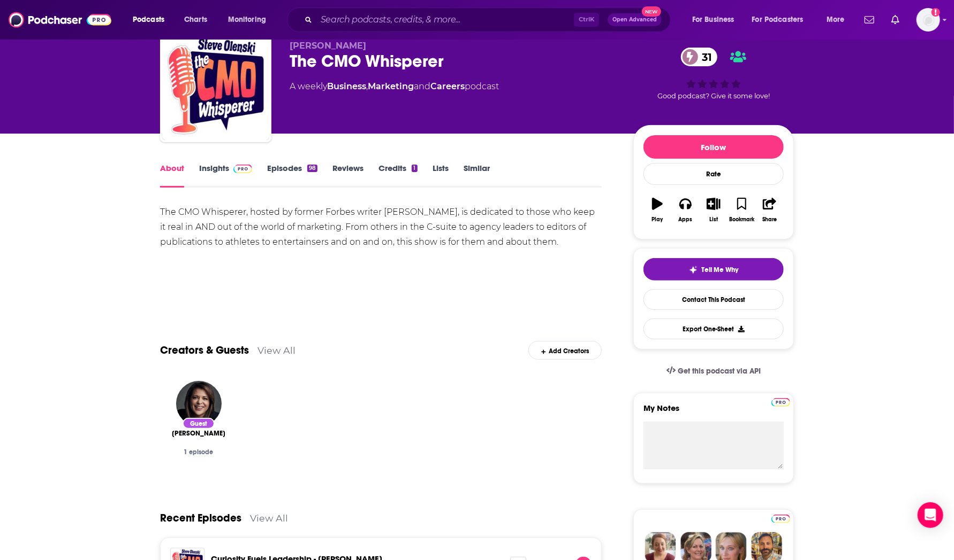  Describe the element at coordinates (564, 350) in the screenshot. I see `div: Add Creators` at that location.